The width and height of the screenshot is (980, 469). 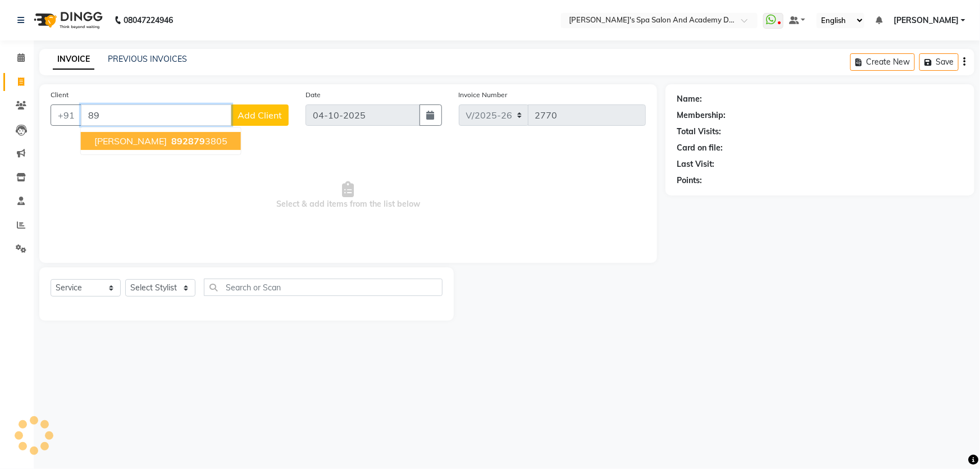 What do you see at coordinates (313, 95) in the screenshot?
I see `label: Date` at bounding box center [313, 95].